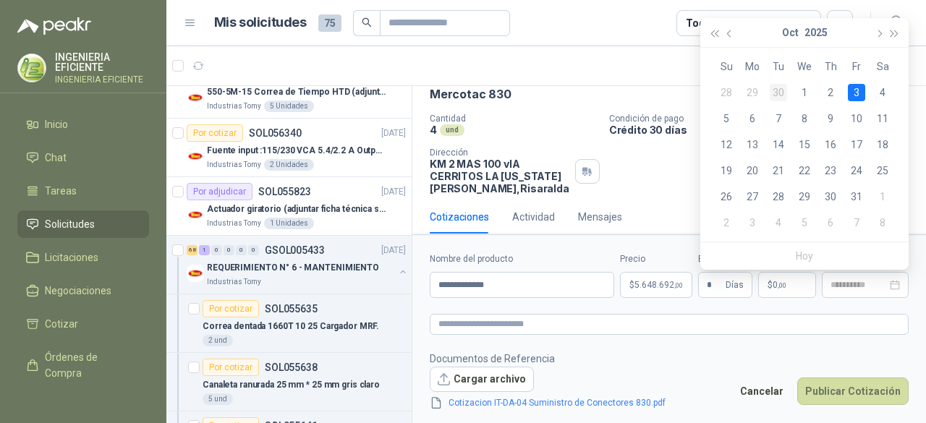  Describe the element at coordinates (56, 124) in the screenshot. I see `span: Inicio` at that location.